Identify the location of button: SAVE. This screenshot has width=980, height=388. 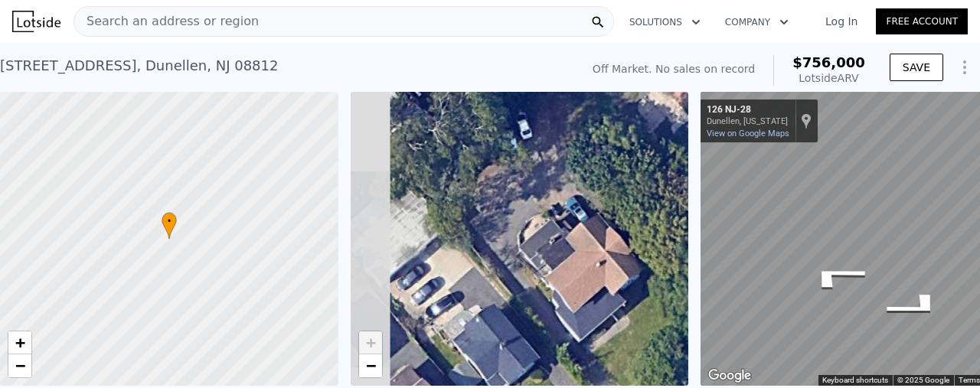
(916, 67).